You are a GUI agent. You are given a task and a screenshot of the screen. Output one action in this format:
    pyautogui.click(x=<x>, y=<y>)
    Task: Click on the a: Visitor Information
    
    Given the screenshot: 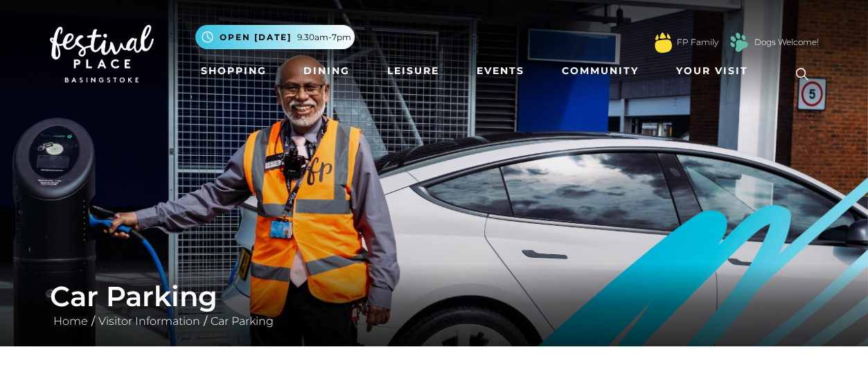 What is the action you would take?
    pyautogui.click(x=149, y=321)
    